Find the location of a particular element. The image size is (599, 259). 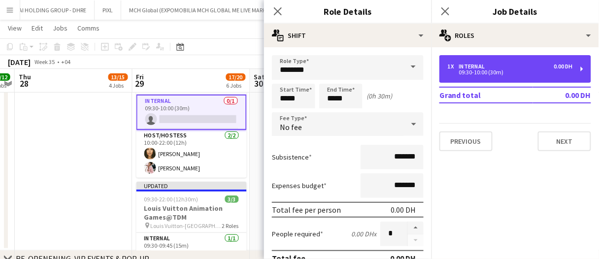

span: Sat is located at coordinates (260, 77).